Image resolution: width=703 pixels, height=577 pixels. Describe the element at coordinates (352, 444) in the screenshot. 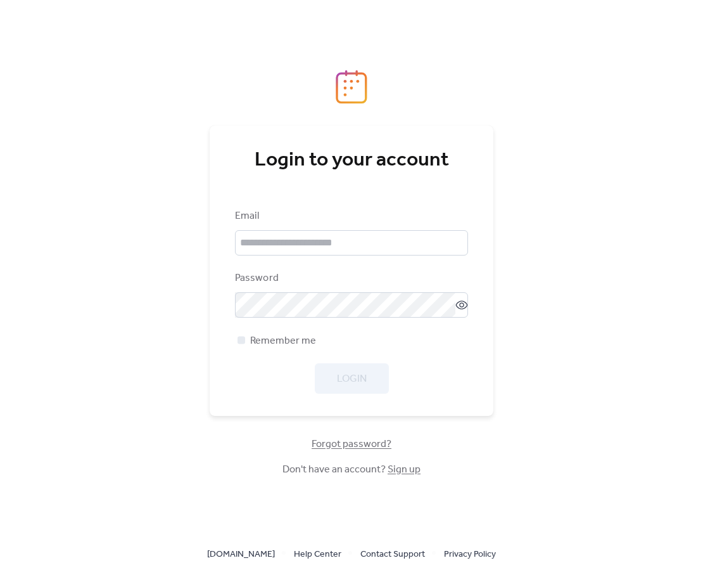

I see `a: Forgot password?` at that location.